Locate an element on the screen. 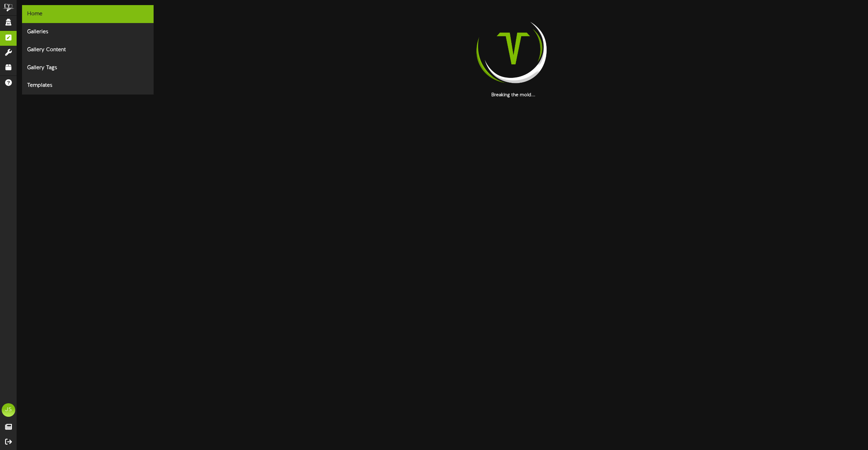 The height and width of the screenshot is (450, 868). div: Galleries is located at coordinates (88, 32).